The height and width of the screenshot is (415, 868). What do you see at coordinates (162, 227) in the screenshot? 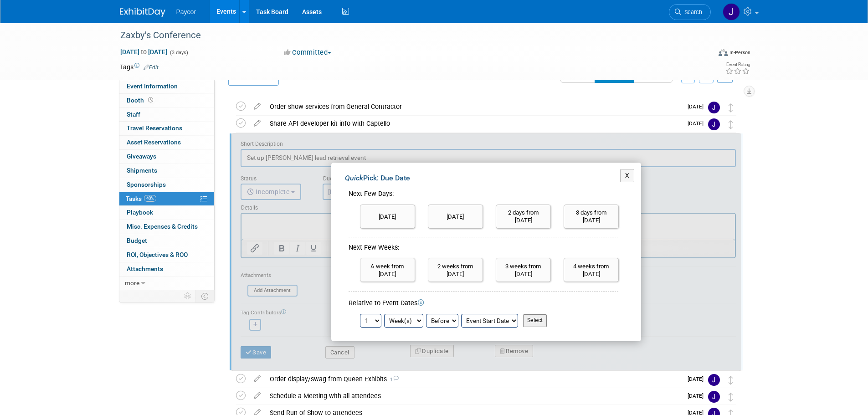
I see `span: Misc. Expenses & Credits` at bounding box center [162, 227].